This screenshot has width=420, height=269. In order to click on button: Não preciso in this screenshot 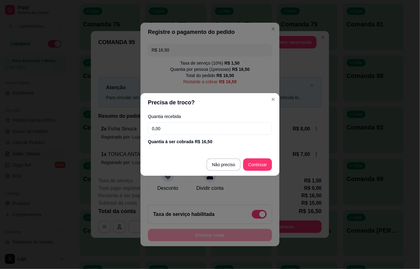, I will do `click(224, 164)`.